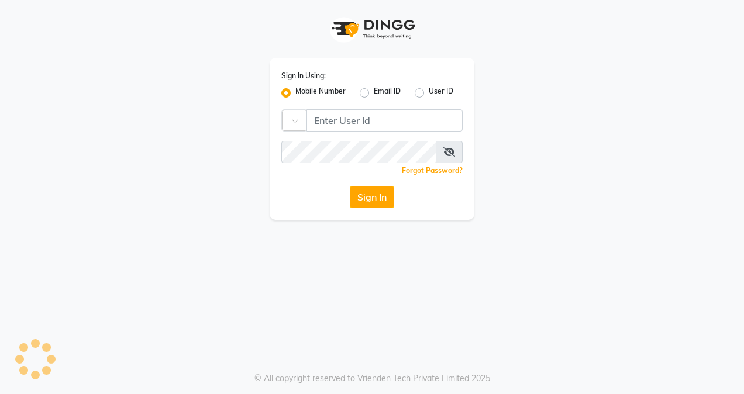 The width and height of the screenshot is (744, 394). What do you see at coordinates (372, 29) in the screenshot?
I see `img: logo1.svg` at bounding box center [372, 29].